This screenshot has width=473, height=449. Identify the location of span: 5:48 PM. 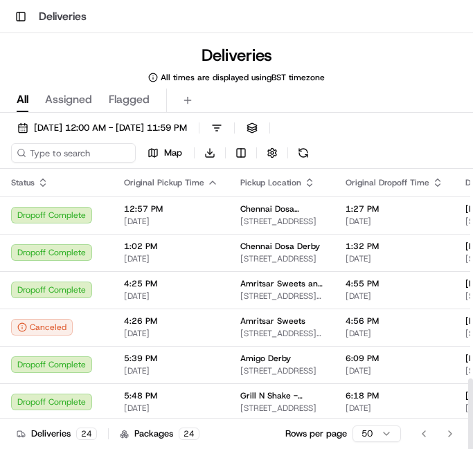
(171, 396).